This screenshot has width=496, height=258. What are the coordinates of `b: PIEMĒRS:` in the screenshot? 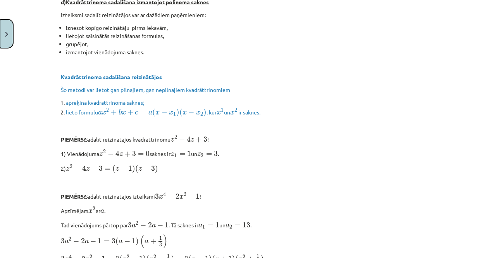 It's located at (73, 139).